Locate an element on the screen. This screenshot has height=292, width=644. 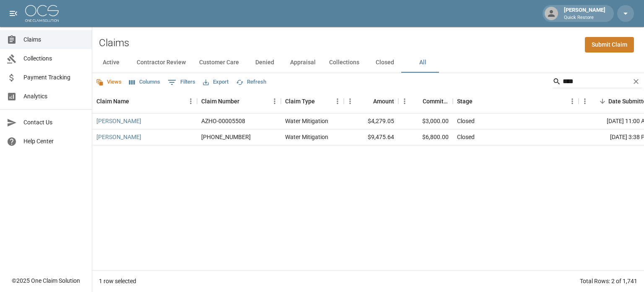
button: Customer Care is located at coordinates (219, 63).